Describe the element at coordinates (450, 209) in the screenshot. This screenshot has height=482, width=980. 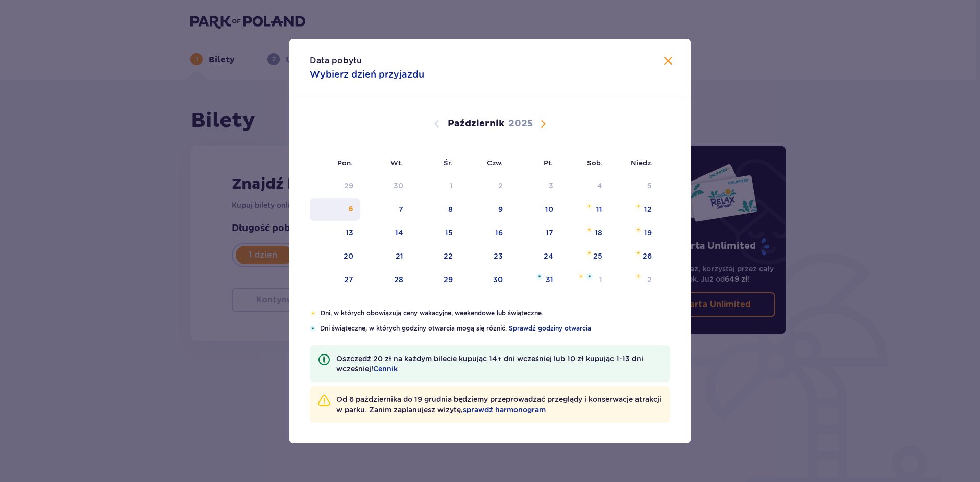
I see `div: 8` at that location.